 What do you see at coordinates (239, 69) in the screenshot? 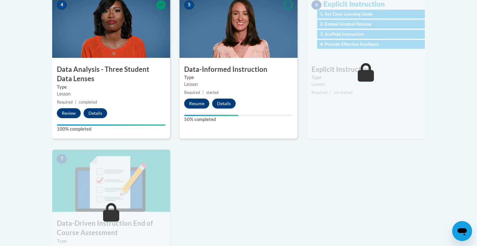
I see `h3: Data-Informed Instruction` at bounding box center [239, 69].